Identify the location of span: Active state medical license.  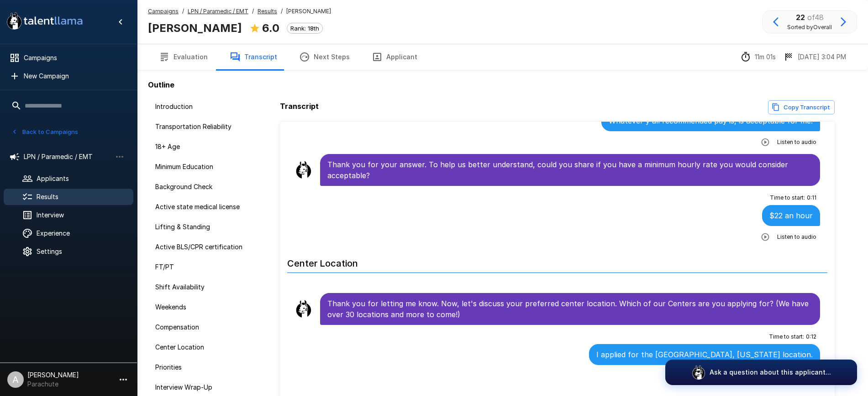
(200, 207).